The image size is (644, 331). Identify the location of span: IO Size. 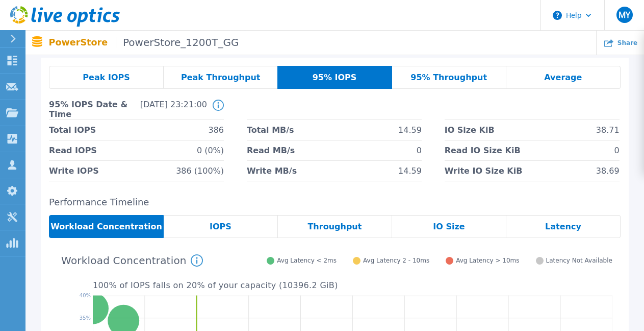
(449, 227).